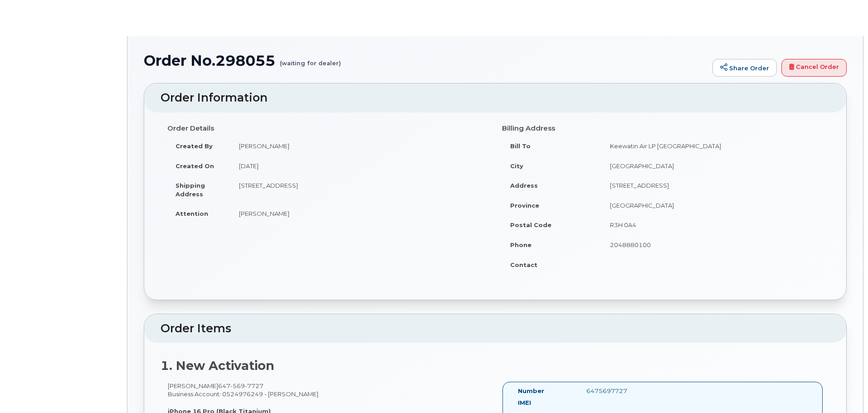 Image resolution: width=868 pixels, height=413 pixels. I want to click on h4: Order Details, so click(328, 129).